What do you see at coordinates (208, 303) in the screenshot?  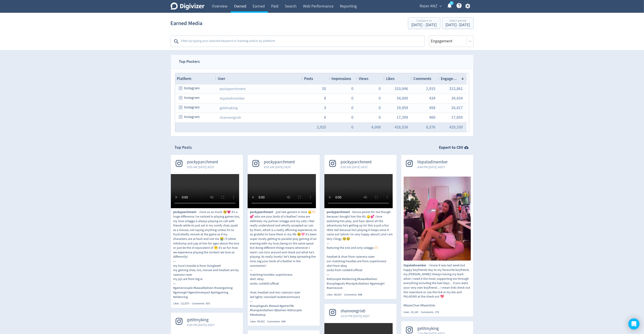 I see `span: 653` at bounding box center [208, 303].